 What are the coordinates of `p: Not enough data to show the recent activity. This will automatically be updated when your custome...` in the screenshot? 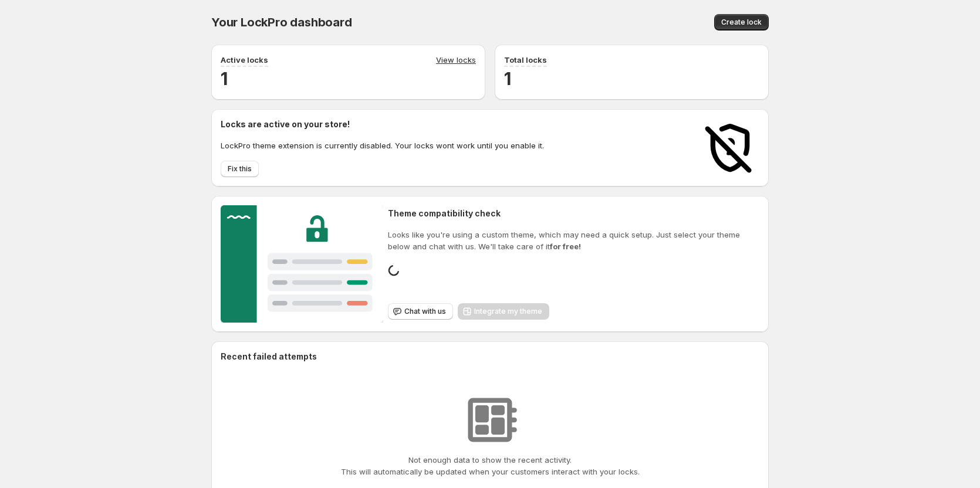 It's located at (490, 466).